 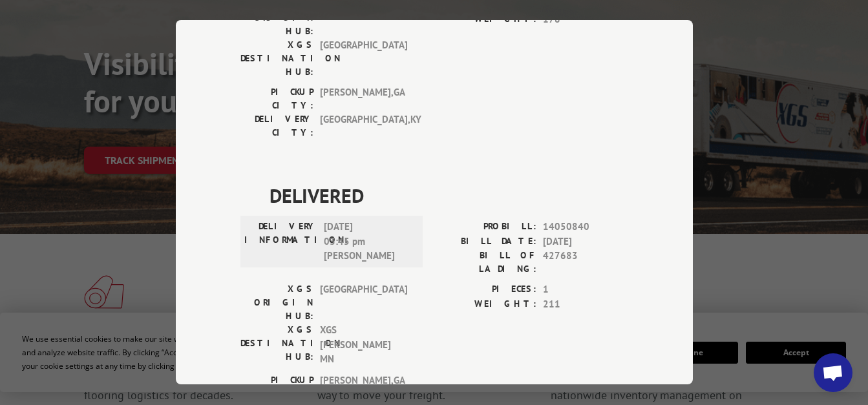 I want to click on span: DELIVERED, so click(x=449, y=195).